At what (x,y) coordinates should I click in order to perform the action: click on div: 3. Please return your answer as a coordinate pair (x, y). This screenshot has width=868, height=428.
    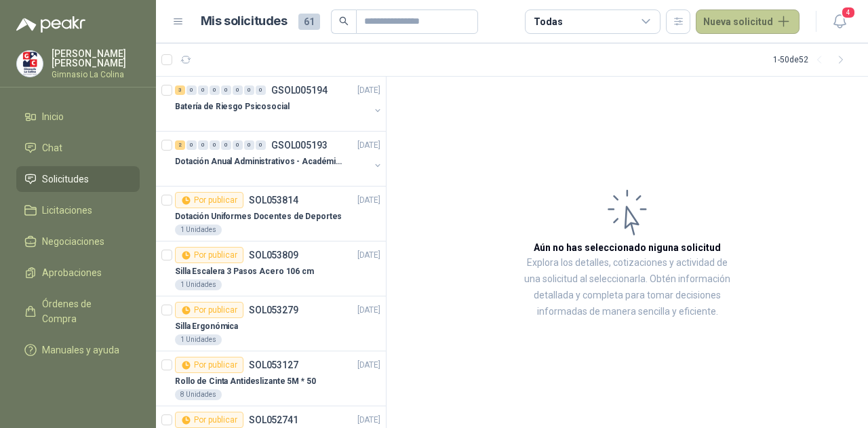
    Looking at the image, I should click on (180, 90).